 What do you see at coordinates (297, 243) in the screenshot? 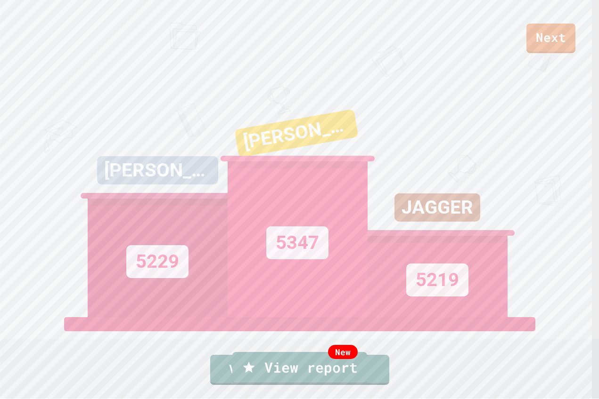
I see `div: 5347` at bounding box center [297, 243].